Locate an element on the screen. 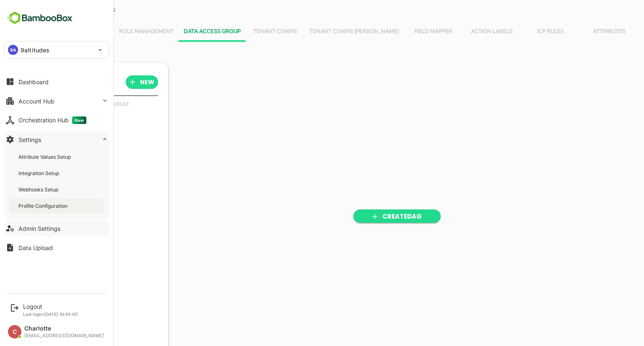  span: Field Mapper is located at coordinates (404, 32).